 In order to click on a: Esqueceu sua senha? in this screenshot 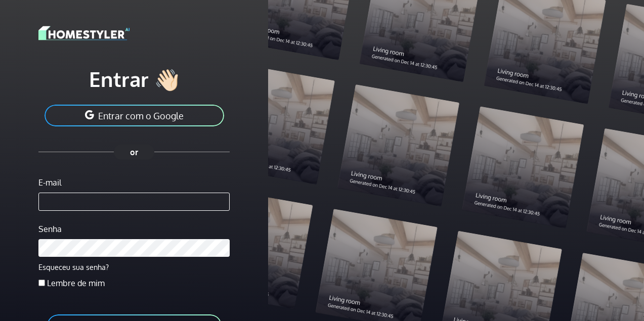, I will do `click(73, 267)`.